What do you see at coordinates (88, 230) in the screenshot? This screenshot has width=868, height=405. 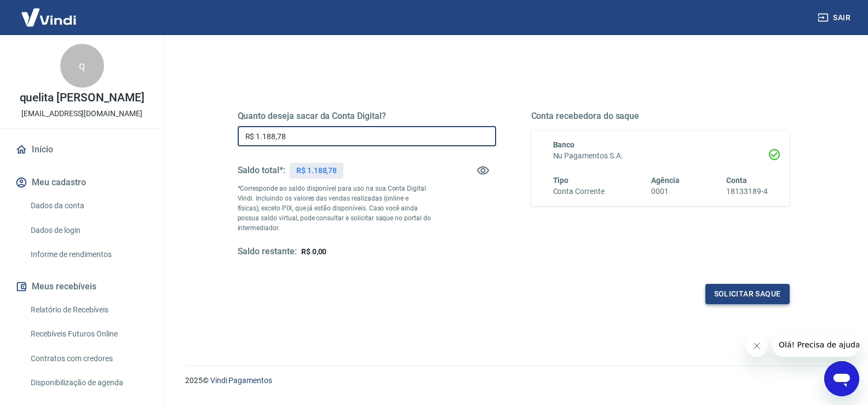 I see `a: Dados de login` at bounding box center [88, 230].